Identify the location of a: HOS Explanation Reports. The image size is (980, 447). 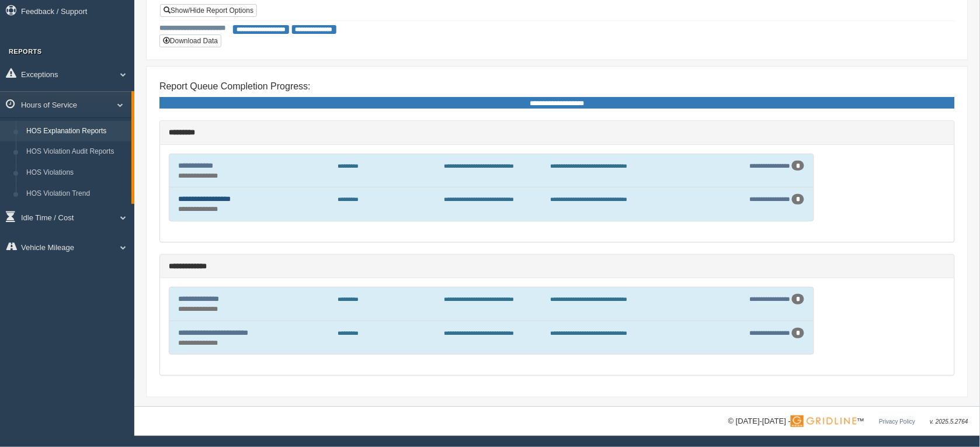
(76, 131).